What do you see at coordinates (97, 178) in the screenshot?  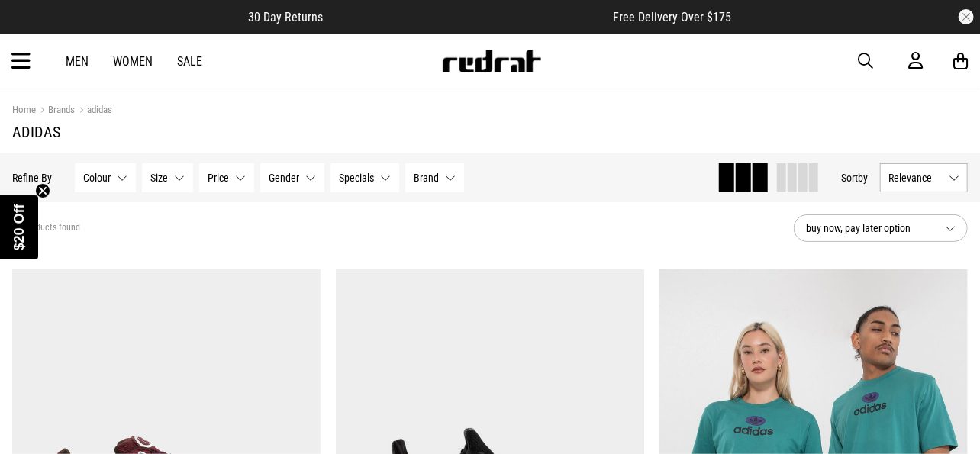 I see `span: Colour` at bounding box center [97, 178].